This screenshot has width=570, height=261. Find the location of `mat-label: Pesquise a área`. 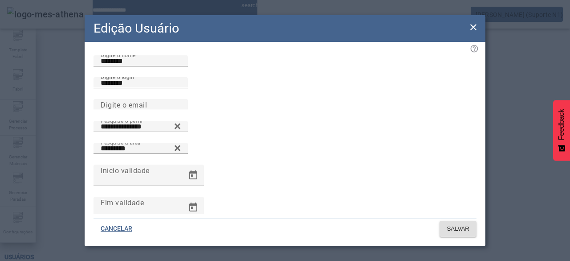

mat-label: Pesquise a área is located at coordinates (121, 142).